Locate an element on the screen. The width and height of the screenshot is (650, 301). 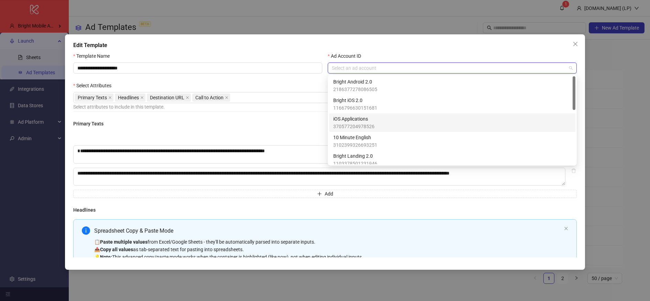
h4: Headlines is located at coordinates (325, 210).